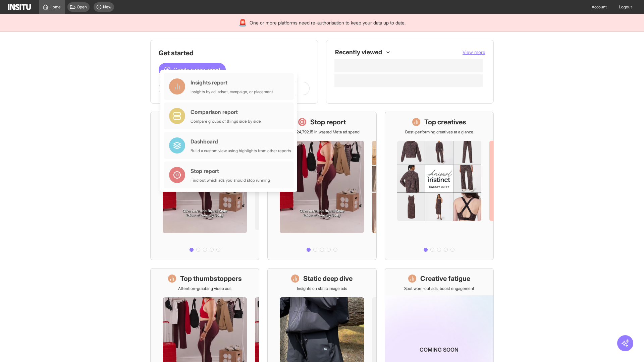 The width and height of the screenshot is (644, 362). I want to click on a: What's live nowSee all active ads instantly, so click(205, 186).